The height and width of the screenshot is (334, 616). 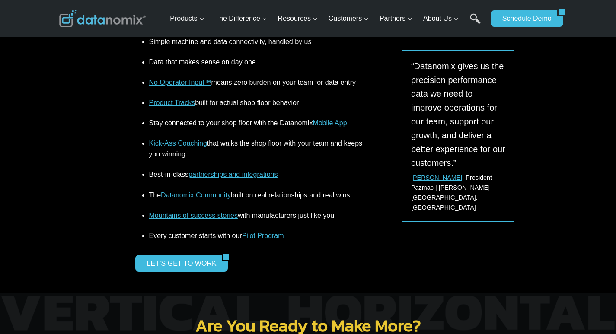 What do you see at coordinates (256, 195) in the screenshot?
I see `li: The built on real relationships and real wins` at bounding box center [256, 195].